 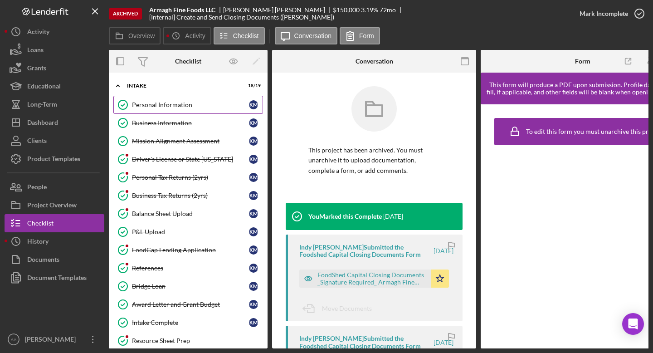 I want to click on a: Clients, so click(x=54, y=140).